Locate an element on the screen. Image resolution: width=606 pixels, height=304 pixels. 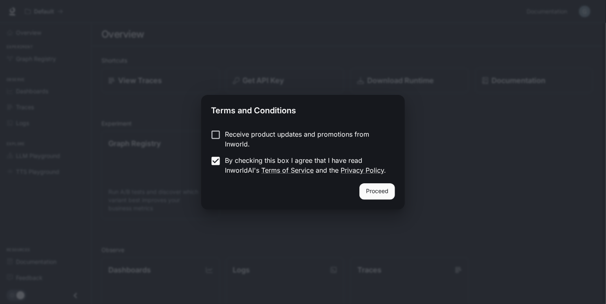
p: By checking this box I agree that I have read InworldAI's and the . is located at coordinates (307, 165).